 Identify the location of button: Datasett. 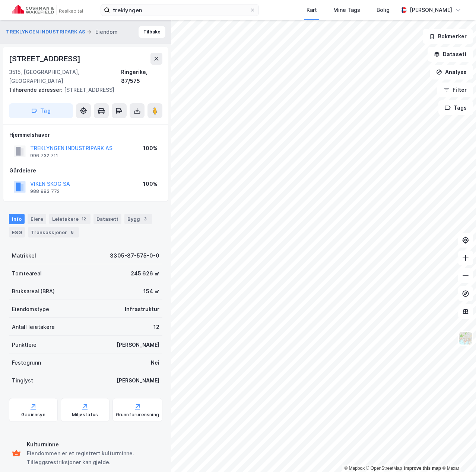
(450, 54).